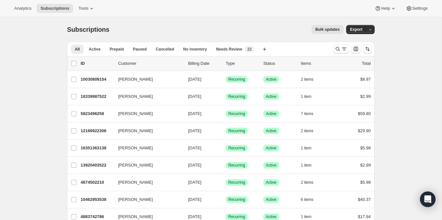 This screenshot has height=220, width=442. I want to click on button: Help, so click(385, 8).